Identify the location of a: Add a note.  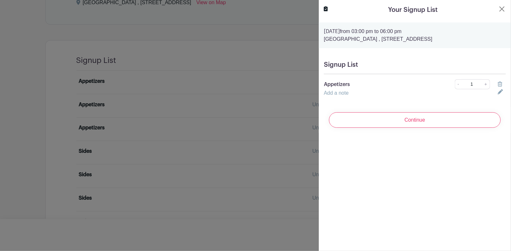
(336, 93).